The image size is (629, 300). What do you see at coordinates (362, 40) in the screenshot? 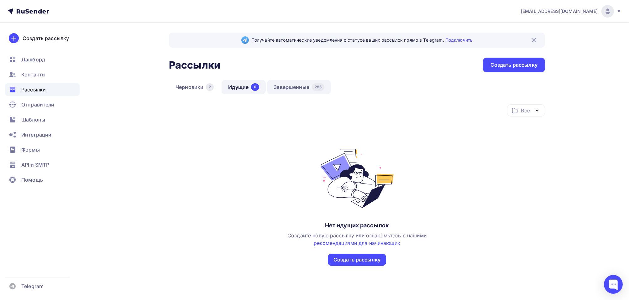
I see `span: Получайте автоматические уведомления о статусе ваших рассылок прямо в Telegram.` at bounding box center [362, 40].